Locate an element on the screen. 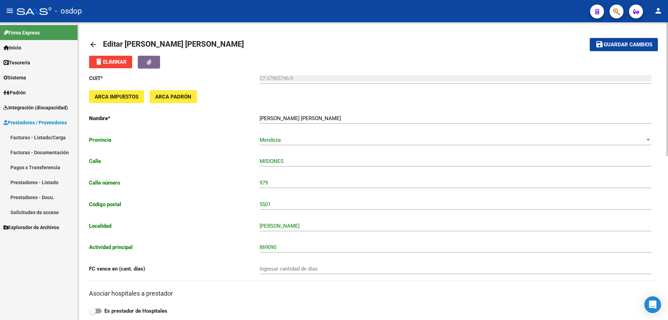 The width and height of the screenshot is (668, 320). p: CUIT is located at coordinates (174, 78).